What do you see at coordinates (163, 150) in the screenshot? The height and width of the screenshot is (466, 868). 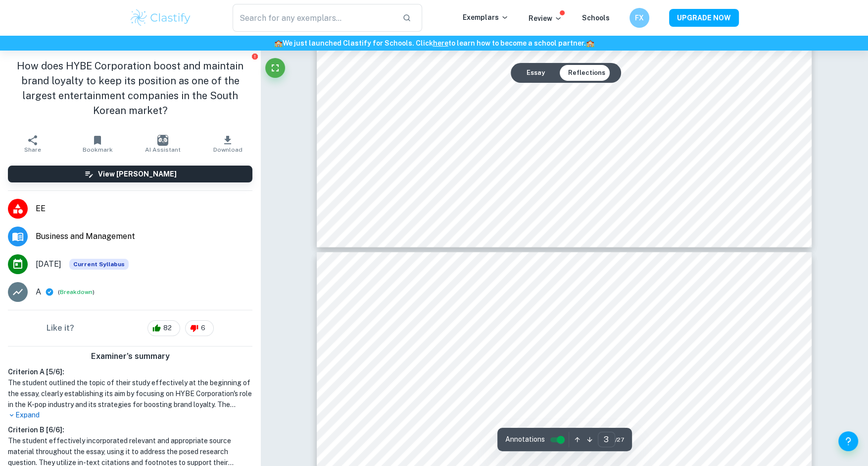 I see `span: AI Assistant` at bounding box center [163, 150].